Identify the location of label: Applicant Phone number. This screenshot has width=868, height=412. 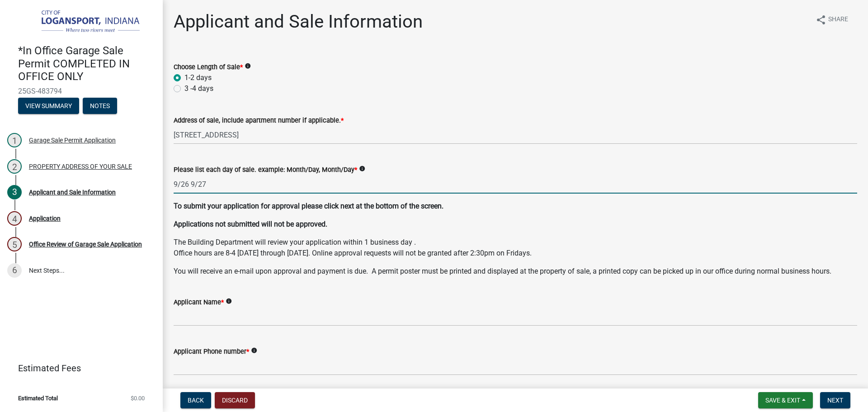
(211, 351).